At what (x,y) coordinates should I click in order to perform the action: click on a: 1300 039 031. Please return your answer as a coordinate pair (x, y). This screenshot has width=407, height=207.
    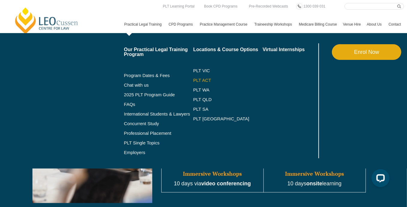
    Looking at the image, I should click on (314, 6).